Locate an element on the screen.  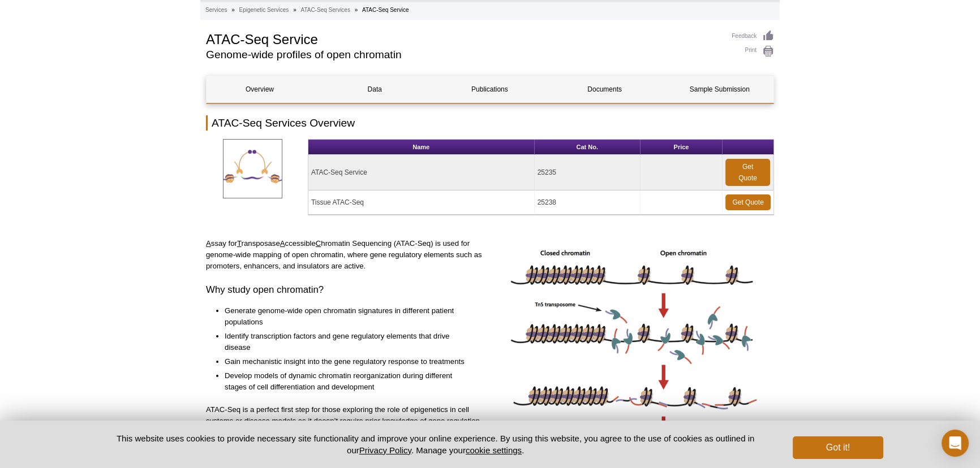
li: Develop models of dynamic chromatin reorganization during different stages of cell differentiatio... is located at coordinates (350, 381).